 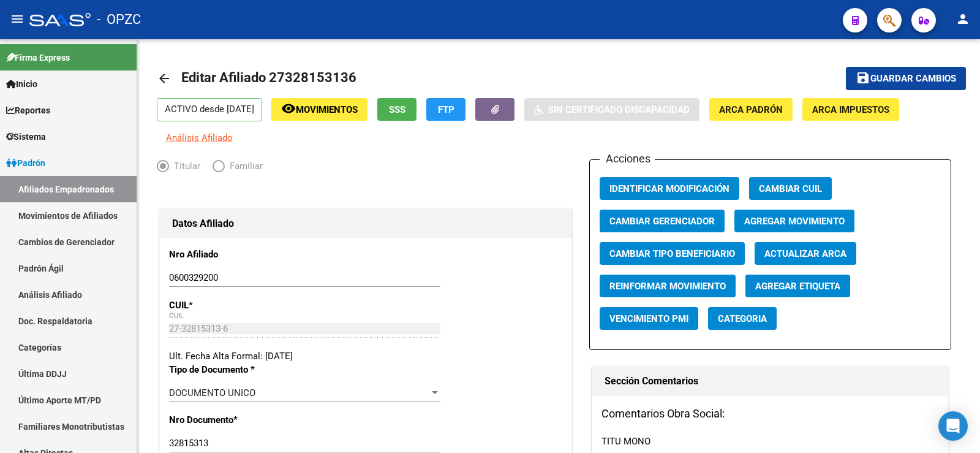 What do you see at coordinates (794, 221) in the screenshot?
I see `span: Agregar Movimiento` at bounding box center [794, 221].